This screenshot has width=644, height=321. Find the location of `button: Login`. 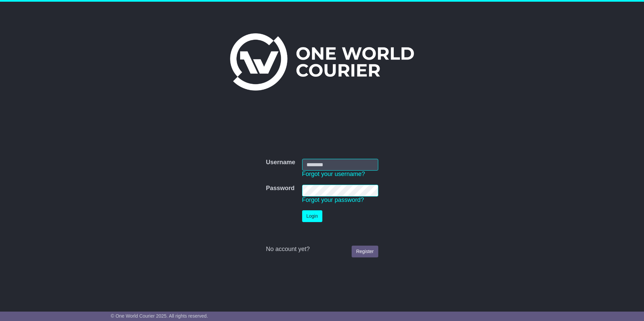

button: Login is located at coordinates (312, 216).